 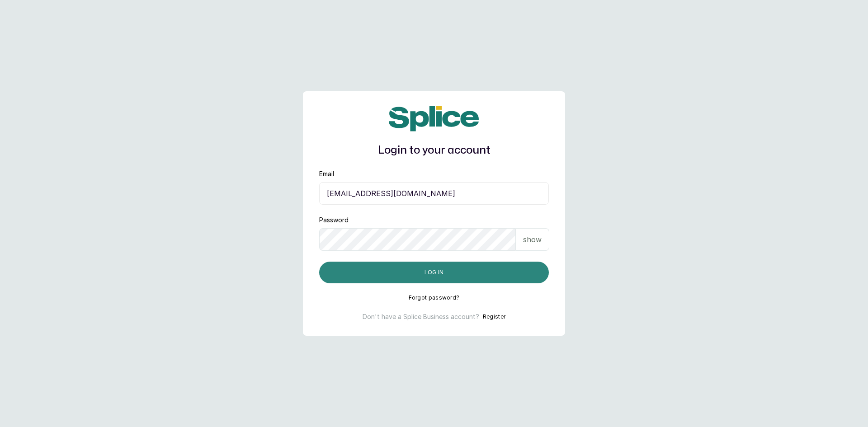 I want to click on h1: Login to your account, so click(x=434, y=151).